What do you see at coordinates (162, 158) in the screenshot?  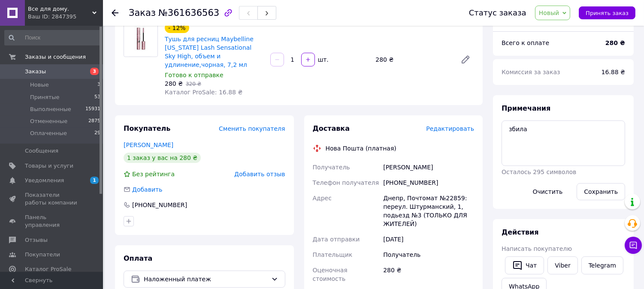 I see `div: 1 заказ у вас на 280 ₴` at bounding box center [162, 158].